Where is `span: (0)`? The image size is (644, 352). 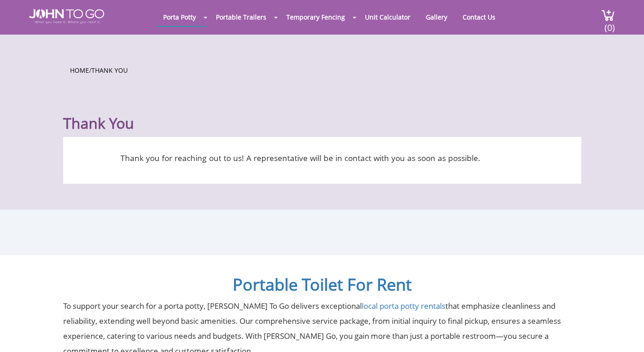 span: (0) is located at coordinates (610, 24).